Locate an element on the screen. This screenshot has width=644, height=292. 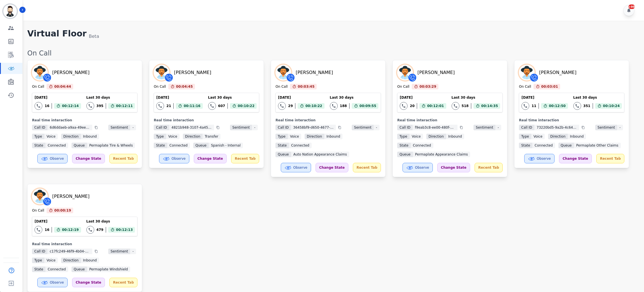
div: 607 is located at coordinates (222, 106).